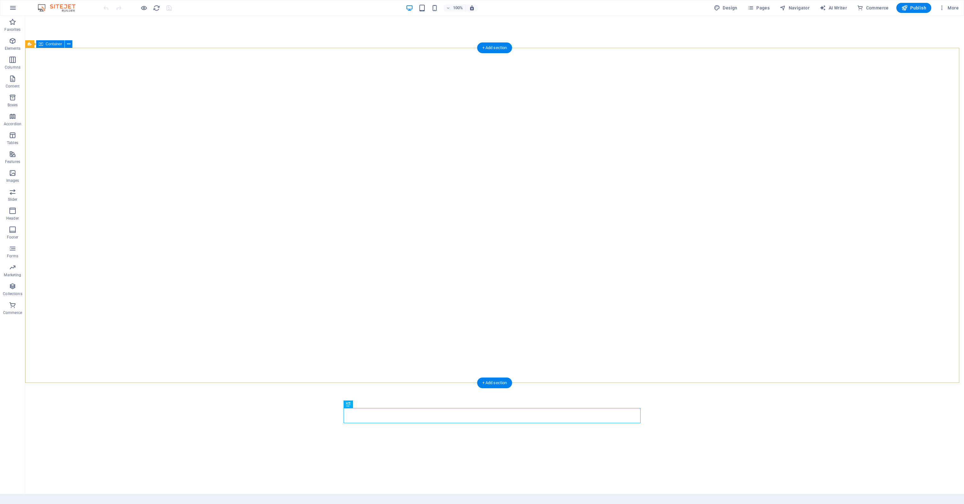  Describe the element at coordinates (13, 237) in the screenshot. I see `p: Footer` at that location.